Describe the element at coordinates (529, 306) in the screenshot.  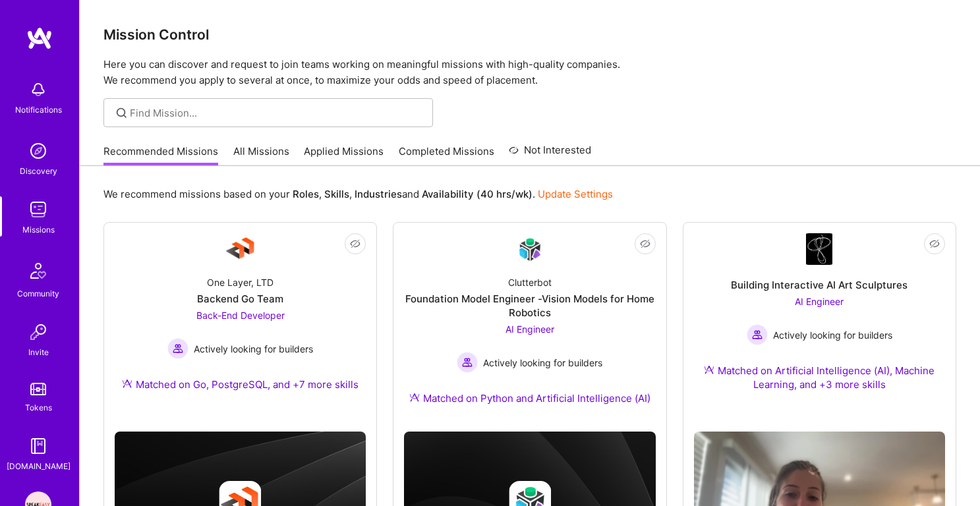
I see `div: Foundation Model Engineer -Vision Models for Home Robotics` at that location.